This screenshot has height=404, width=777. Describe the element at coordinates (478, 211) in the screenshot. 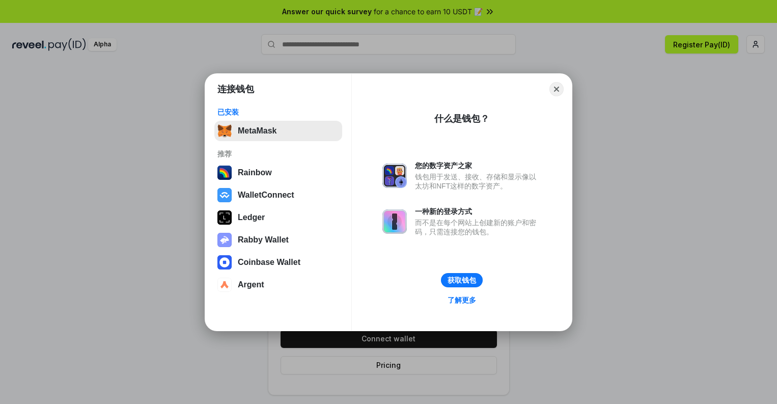

I see `div: 一种新的登录方式` at that location.